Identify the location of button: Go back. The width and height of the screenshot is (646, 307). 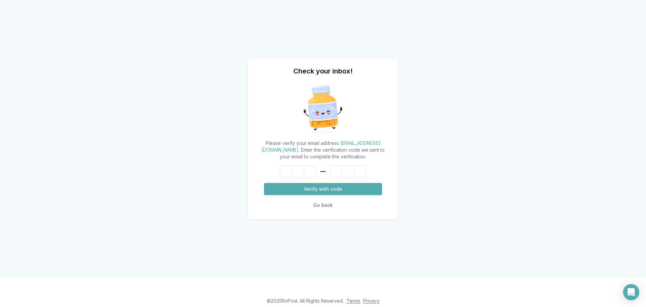
(323, 205).